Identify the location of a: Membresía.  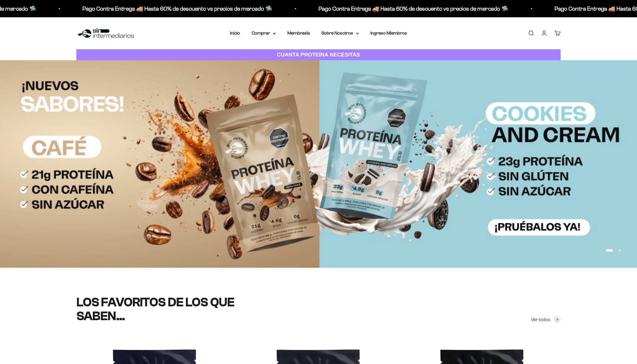
(298, 33).